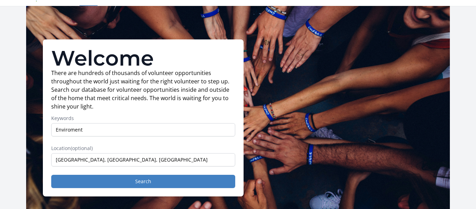  I want to click on label: Keywords, so click(143, 118).